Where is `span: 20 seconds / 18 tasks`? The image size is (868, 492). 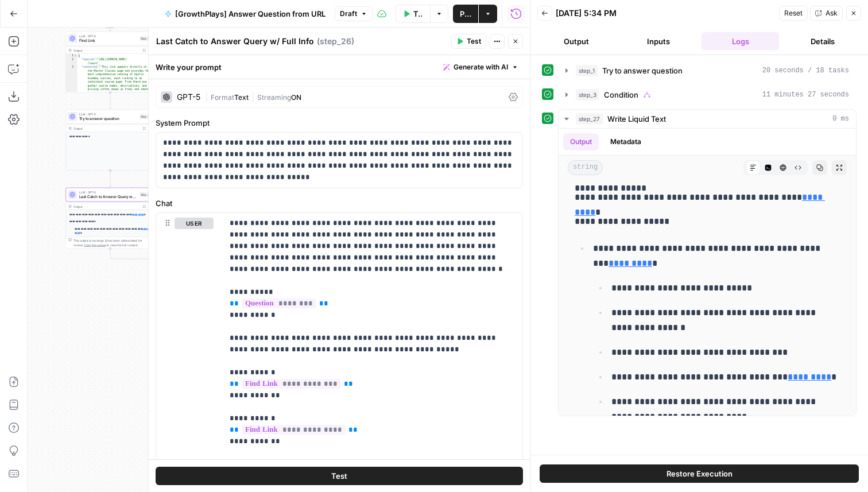
span: 20 seconds / 18 tasks is located at coordinates (806, 71).